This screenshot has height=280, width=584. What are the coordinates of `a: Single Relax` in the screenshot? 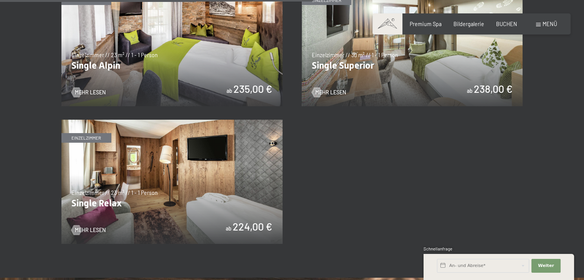 It's located at (172, 122).